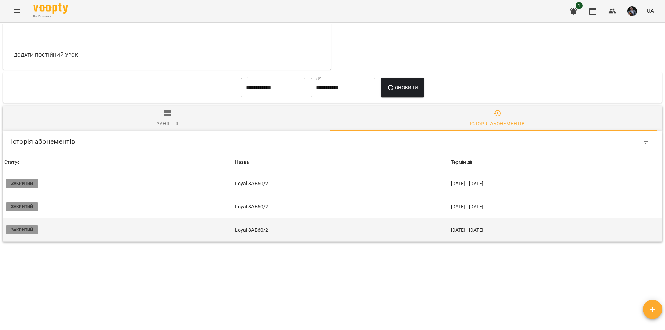  What do you see at coordinates (168, 124) in the screenshot?
I see `div: Заняття` at bounding box center [168, 124].